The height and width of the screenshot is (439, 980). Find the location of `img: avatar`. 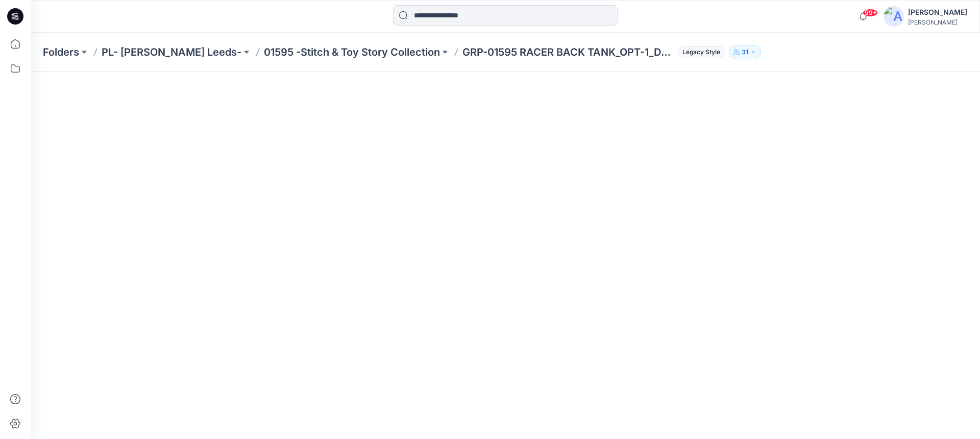

img: avatar is located at coordinates (894, 16).